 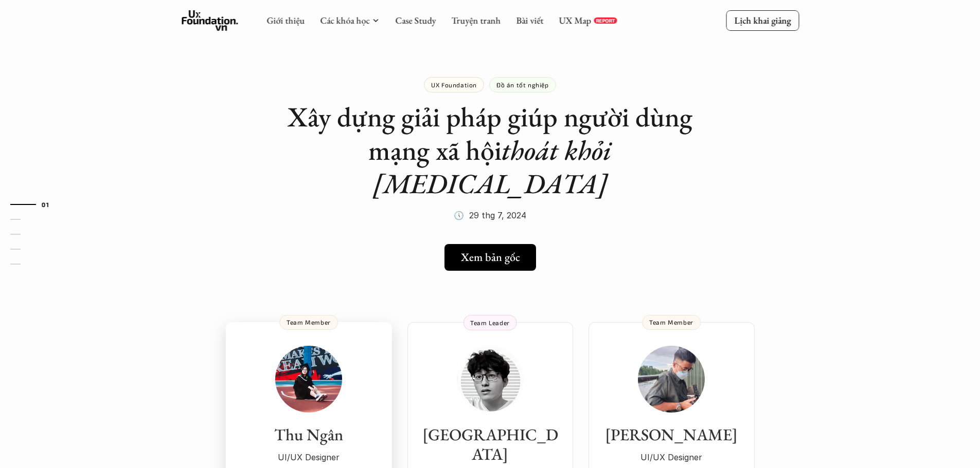 What do you see at coordinates (309, 435) in the screenshot?
I see `h3: Thu Ngân` at bounding box center [309, 435].